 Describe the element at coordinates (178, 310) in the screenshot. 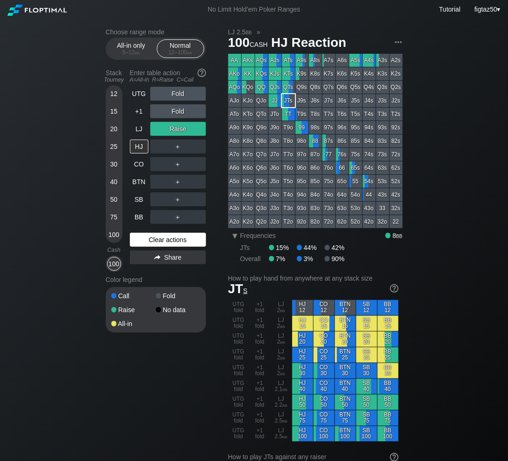

I see `div: No data` at that location.